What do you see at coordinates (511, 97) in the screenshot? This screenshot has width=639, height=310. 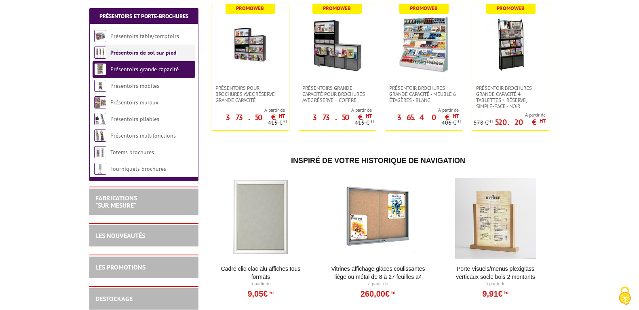 I see `a: Présentoir brochures Grande capacité 4 tablettes + réserve, simple-face - Noir` at bounding box center [511, 97].